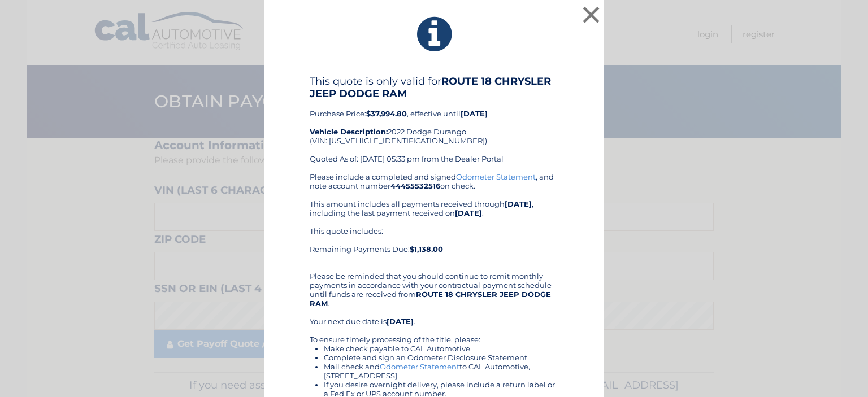 This screenshot has width=868, height=397. I want to click on b: 44455532516, so click(416, 186).